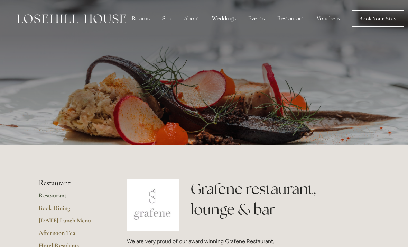 Image resolution: width=408 pixels, height=247 pixels. Describe the element at coordinates (192, 19) in the screenshot. I see `div: About` at that location.